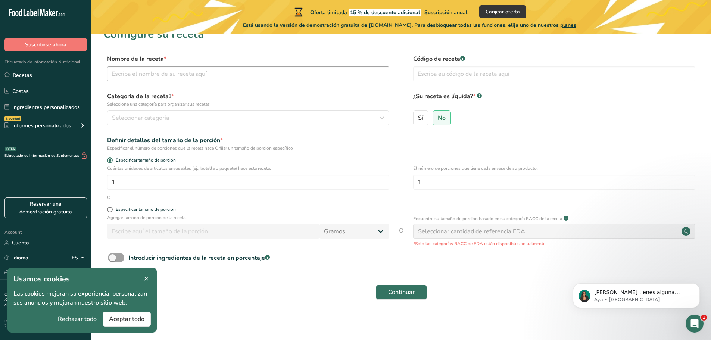  Describe the element at coordinates (46, 324) in the screenshot. I see `div: Desarrollado por FoodLabelMaker © 2025 Todos los derechos reservados` at that location.